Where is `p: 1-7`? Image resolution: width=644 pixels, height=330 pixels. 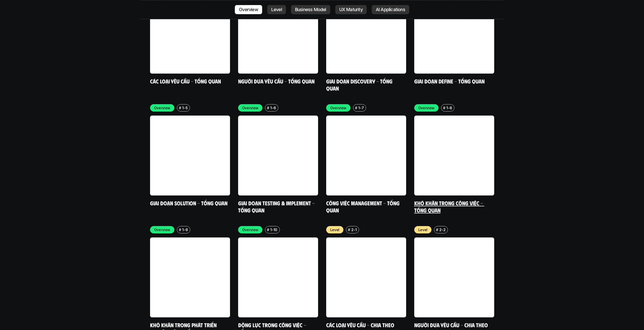 p: 1-7 is located at coordinates (361, 108).